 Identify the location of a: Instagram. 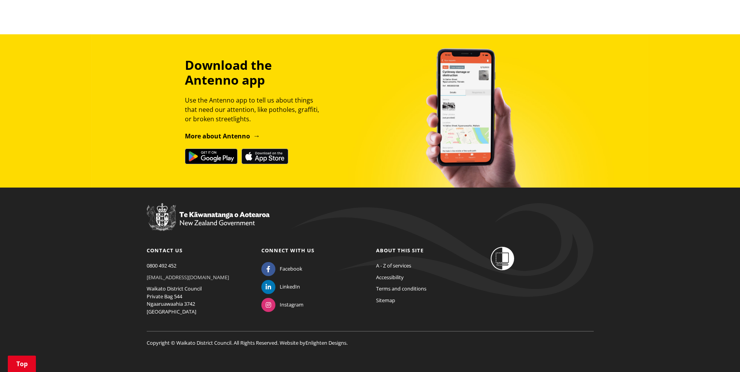
(282, 305).